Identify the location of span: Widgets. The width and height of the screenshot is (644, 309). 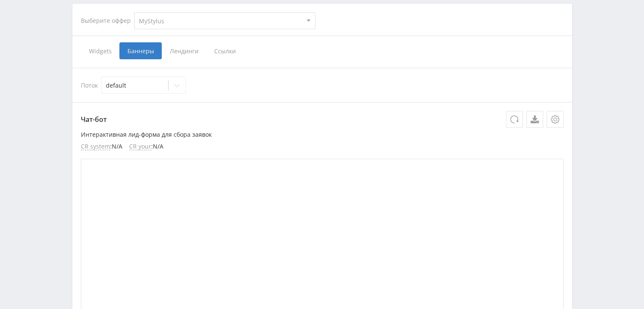
(100, 51).